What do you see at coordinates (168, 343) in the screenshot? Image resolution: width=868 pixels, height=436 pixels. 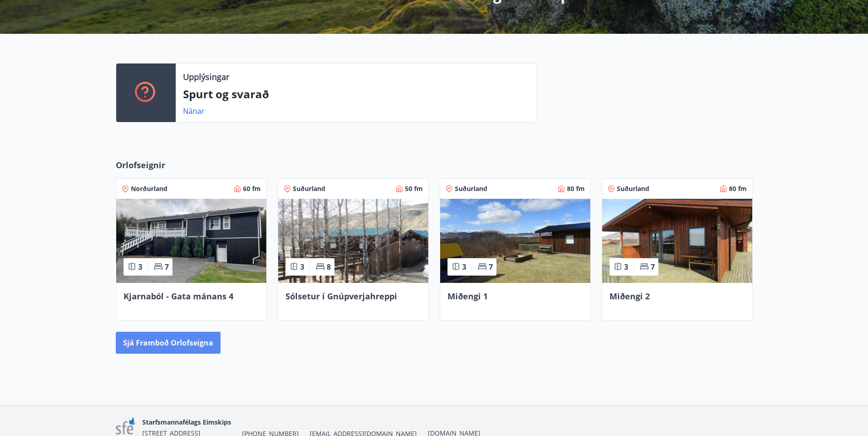 I see `button: Sjá framboð orlofseigna` at bounding box center [168, 343].